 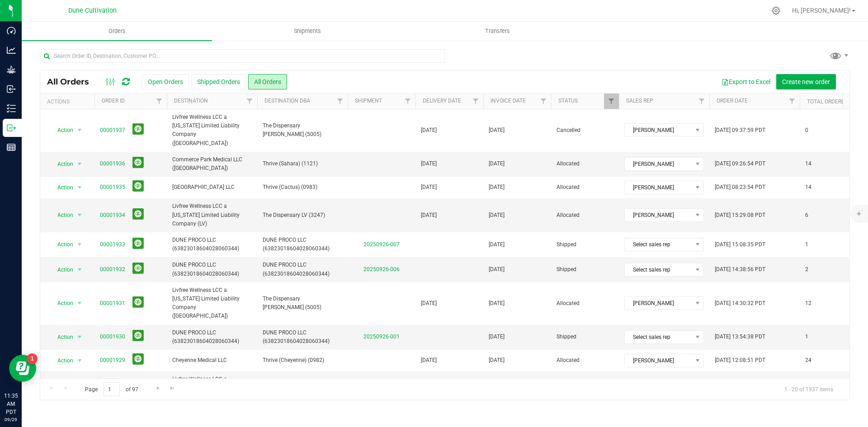 I want to click on span: Orders, so click(x=117, y=31).